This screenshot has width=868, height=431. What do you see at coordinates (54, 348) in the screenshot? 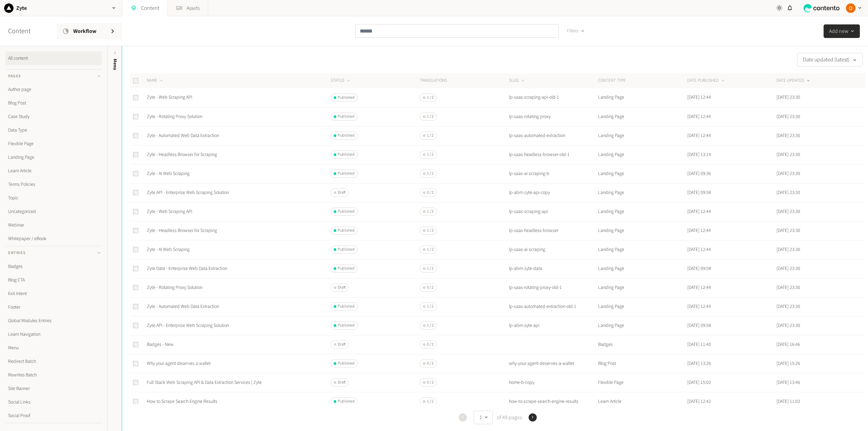
I see `a: Menu` at bounding box center [54, 348].